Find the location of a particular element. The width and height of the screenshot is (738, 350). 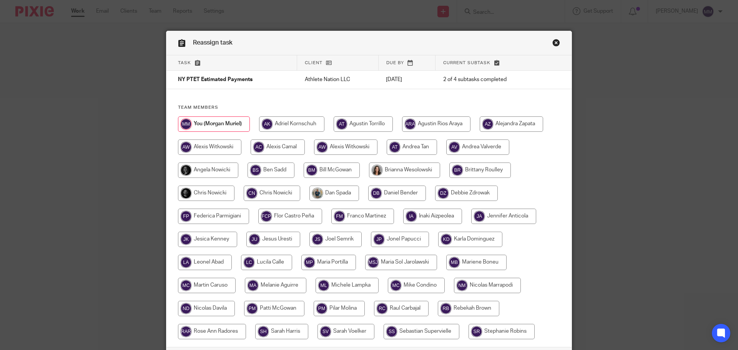

span: Current subtask is located at coordinates (467, 63).